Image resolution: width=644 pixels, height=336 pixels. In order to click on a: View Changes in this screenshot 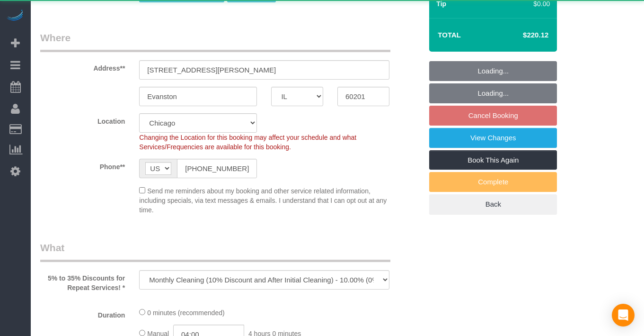, I will do `click(493, 138)`.